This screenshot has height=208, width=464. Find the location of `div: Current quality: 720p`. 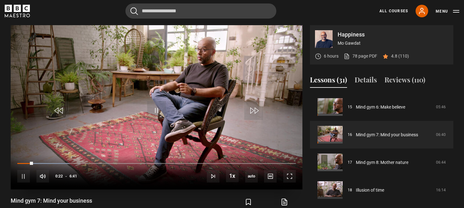

div: Current quality: 720p is located at coordinates (252, 176).